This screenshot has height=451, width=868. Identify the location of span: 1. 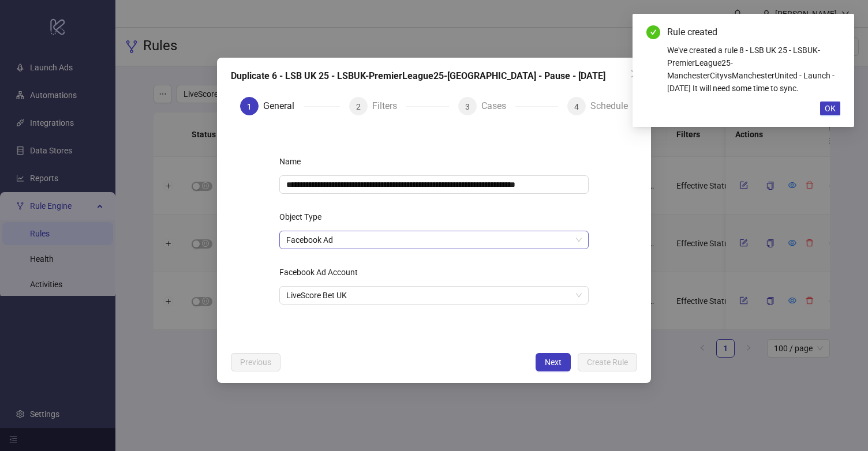
(249, 107).